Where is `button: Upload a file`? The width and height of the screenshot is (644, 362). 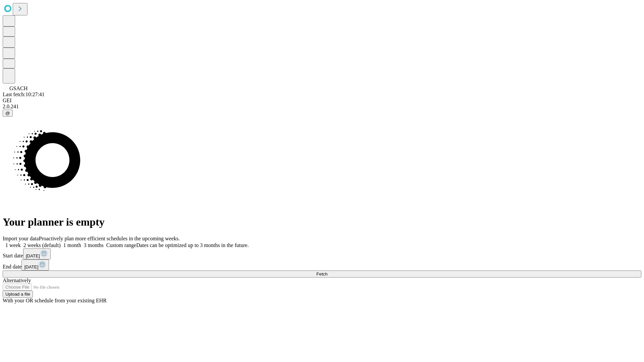
button: Upload a file is located at coordinates (18, 294).